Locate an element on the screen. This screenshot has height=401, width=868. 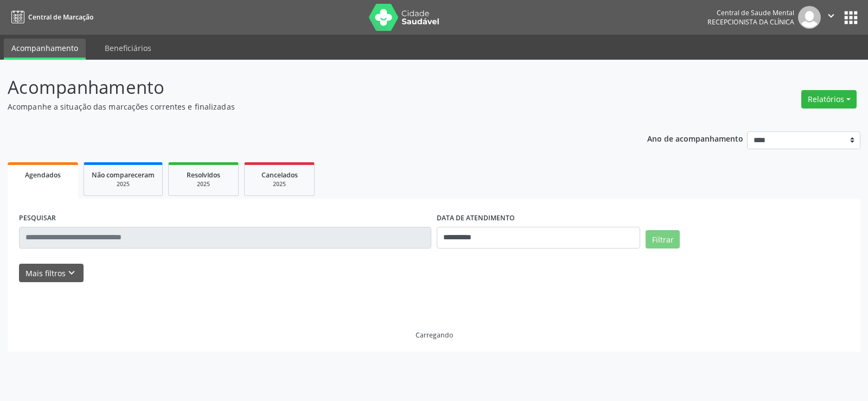
button: Mais filtroskeyboard_arrow_down is located at coordinates (51, 273).